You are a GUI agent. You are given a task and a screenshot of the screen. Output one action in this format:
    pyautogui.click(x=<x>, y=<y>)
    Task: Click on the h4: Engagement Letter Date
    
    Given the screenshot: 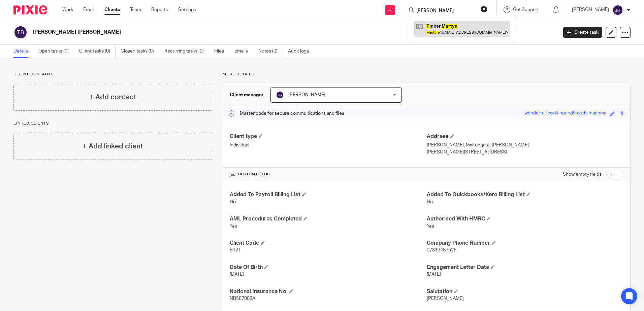 What is the action you would take?
    pyautogui.click(x=525, y=267)
    